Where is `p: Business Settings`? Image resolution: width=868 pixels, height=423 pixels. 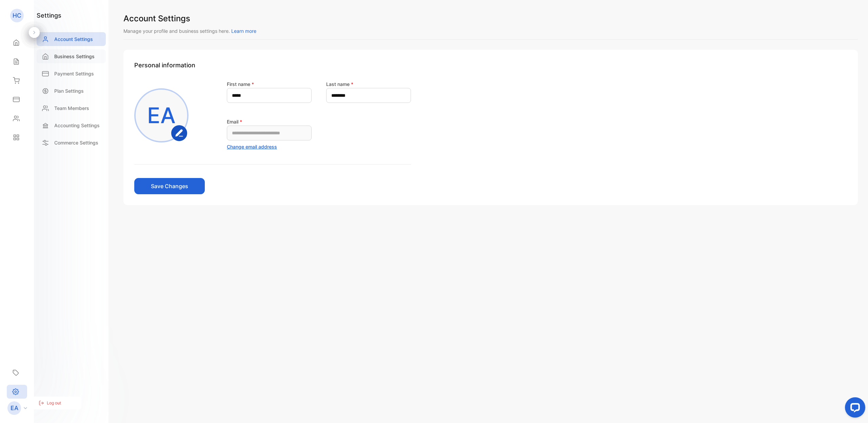 p: Business Settings is located at coordinates (74, 56).